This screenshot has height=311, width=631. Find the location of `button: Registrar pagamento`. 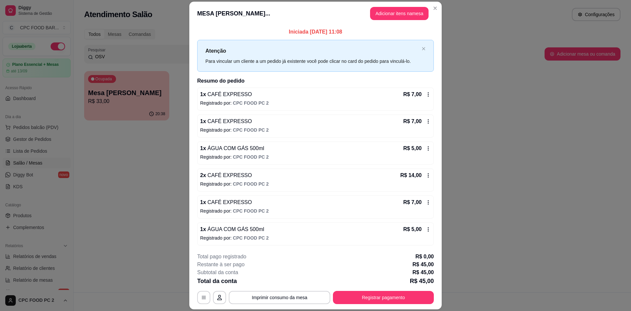

button: Registrar pagamento is located at coordinates (383, 297).